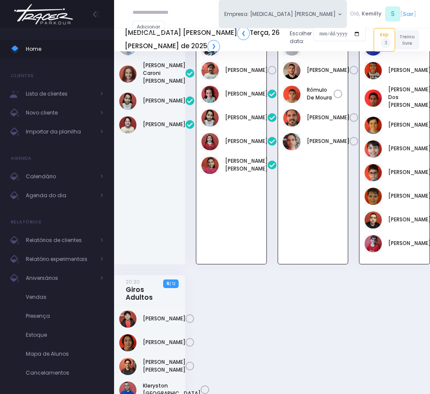 The height and width of the screenshot is (394, 430). I want to click on img: Sophia Martins, so click(210, 71).